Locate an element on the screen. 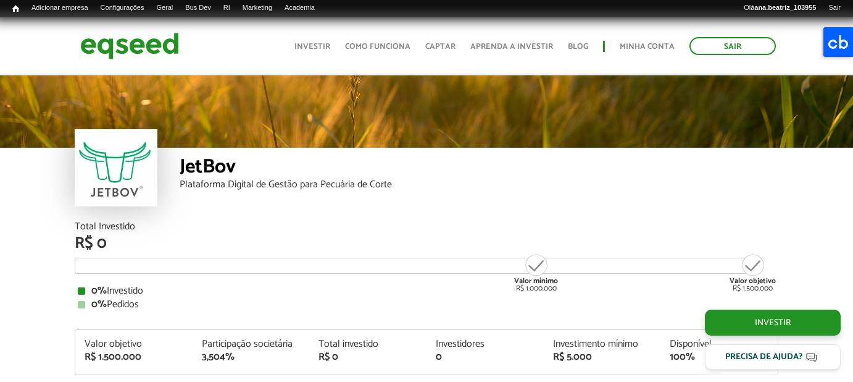 The width and height of the screenshot is (853, 382). a: RI is located at coordinates (227, 8).